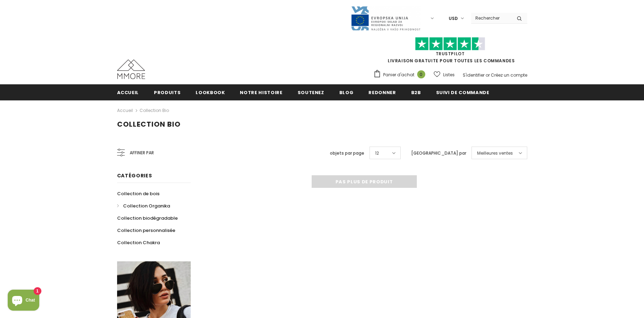 This screenshot has width=644, height=318. I want to click on a: Blog, so click(346, 92).